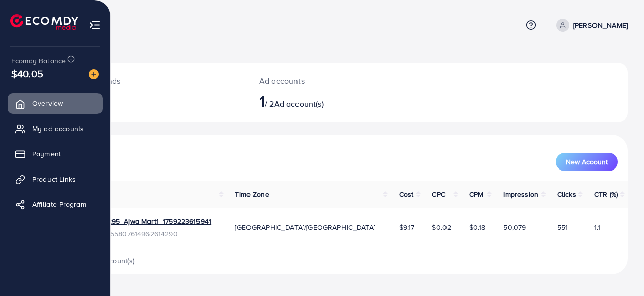 The image size is (644, 296). Describe the element at coordinates (44, 22) in the screenshot. I see `a: logo` at that location.